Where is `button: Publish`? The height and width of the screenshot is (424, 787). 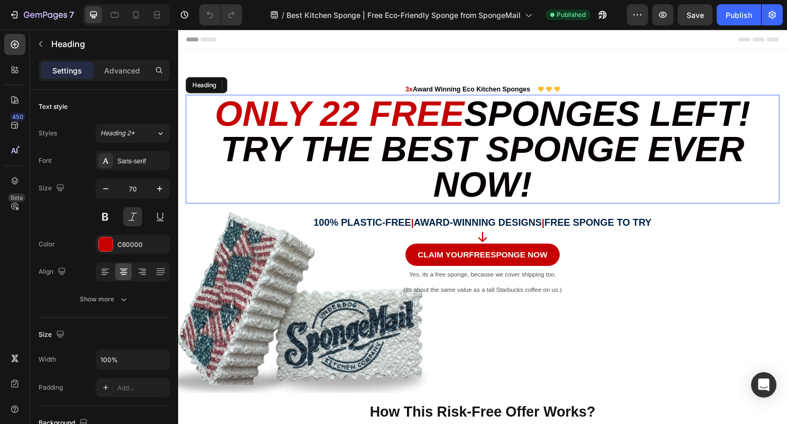 button: Publish is located at coordinates (739, 15).